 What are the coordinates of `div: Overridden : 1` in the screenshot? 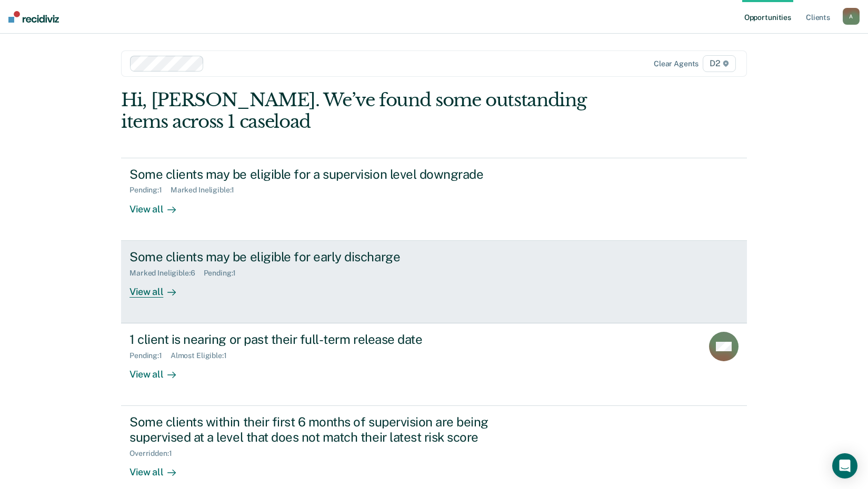 It's located at (155, 454).